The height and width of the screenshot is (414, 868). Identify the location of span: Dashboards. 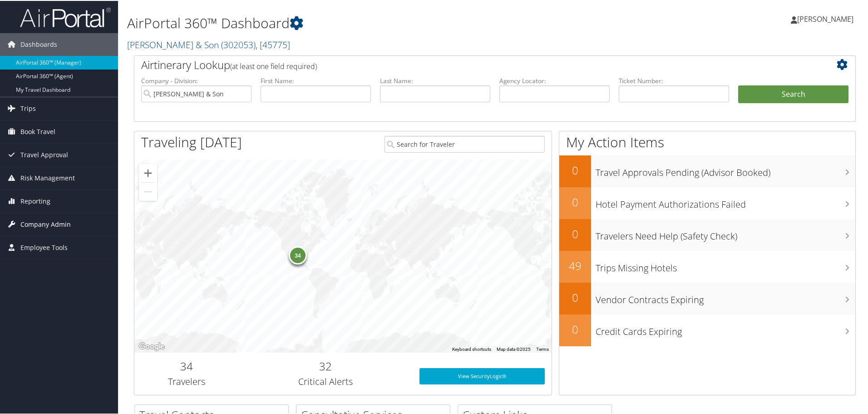
(39, 44).